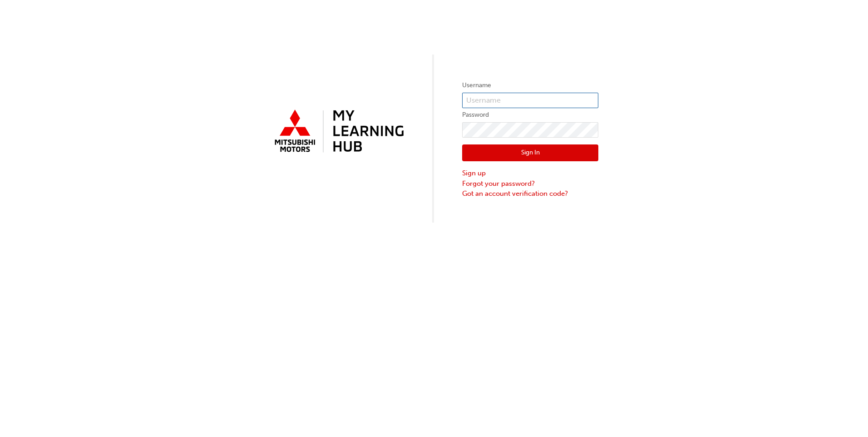 The image size is (868, 437). What do you see at coordinates (530, 115) in the screenshot?
I see `label: Password` at bounding box center [530, 115].